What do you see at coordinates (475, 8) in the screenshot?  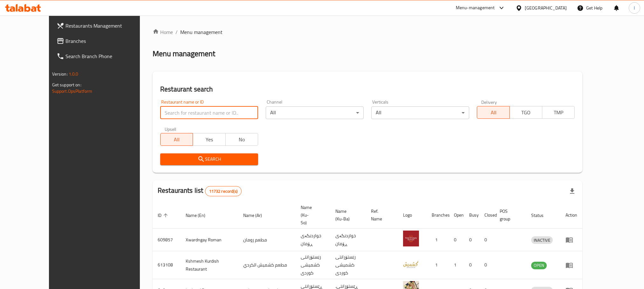 I see `div: Menu-management` at bounding box center [475, 8].